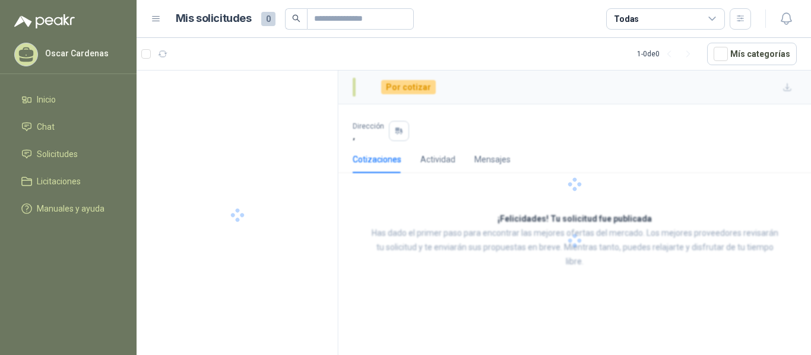 Image resolution: width=811 pixels, height=355 pixels. Describe the element at coordinates (46, 100) in the screenshot. I see `span: Inicio` at that location.